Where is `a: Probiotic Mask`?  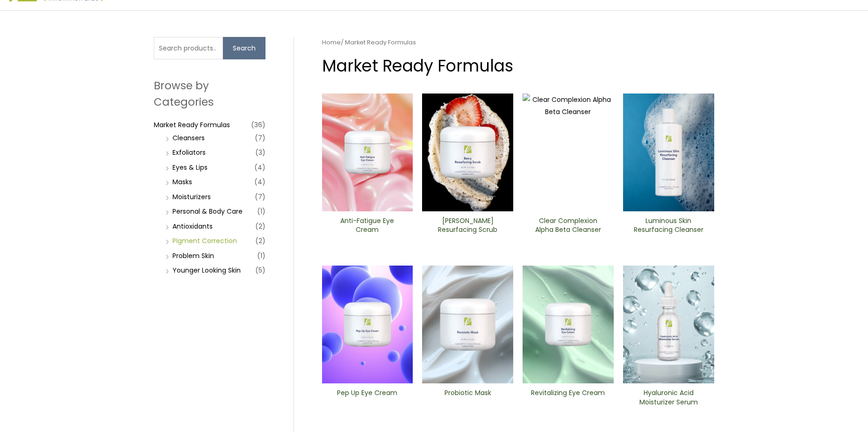
a: Probiotic Mask is located at coordinates (468, 399).